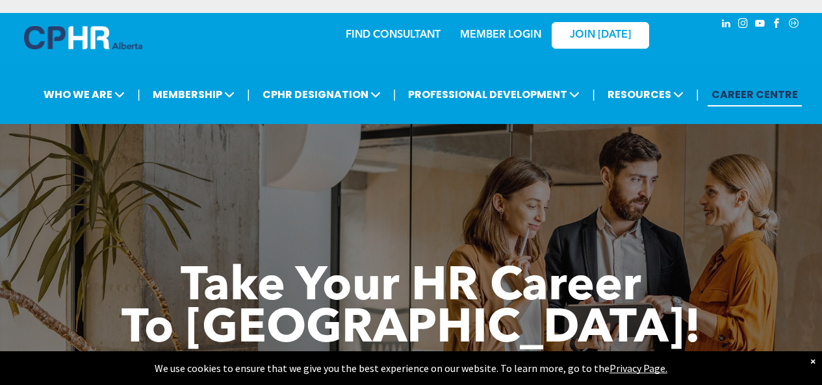  I want to click on span: PROFESSIONAL DEVELOPMENT, so click(494, 94).